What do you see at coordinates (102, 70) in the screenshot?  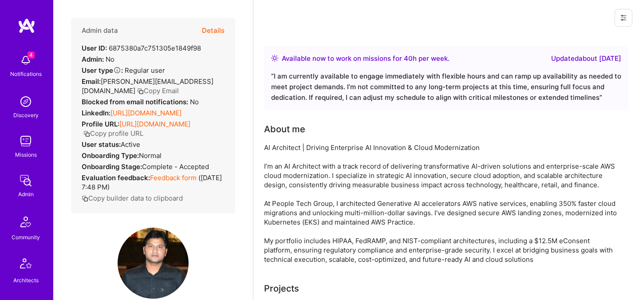 I see `strong: User type :` at bounding box center [102, 70].